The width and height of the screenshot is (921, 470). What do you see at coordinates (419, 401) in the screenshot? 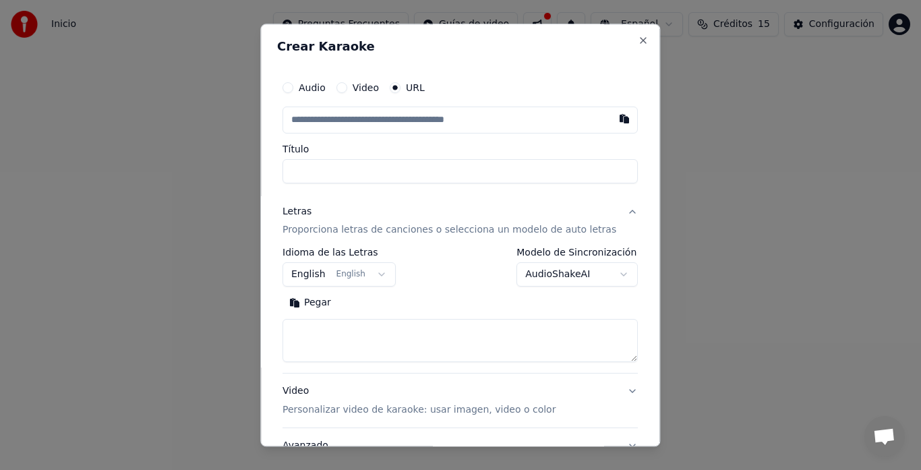
I see `div: Video` at bounding box center [419, 401].